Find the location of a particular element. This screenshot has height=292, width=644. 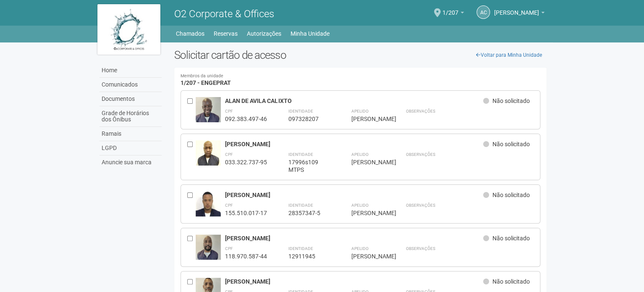

div: 12911945 is located at coordinates (309, 257).